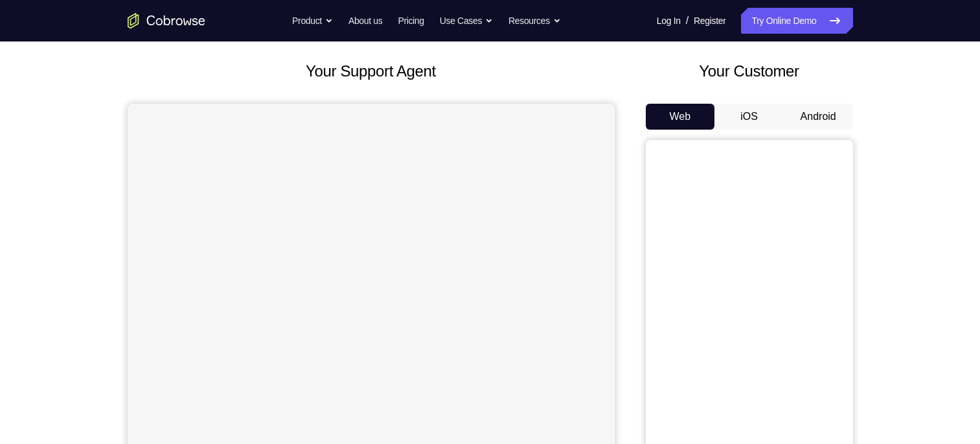 The width and height of the screenshot is (980, 444). What do you see at coordinates (709, 20) in the screenshot?
I see `a: Register` at bounding box center [709, 20].